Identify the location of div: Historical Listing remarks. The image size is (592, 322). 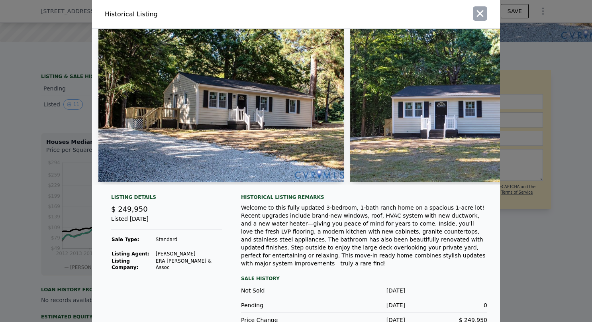
(364, 197).